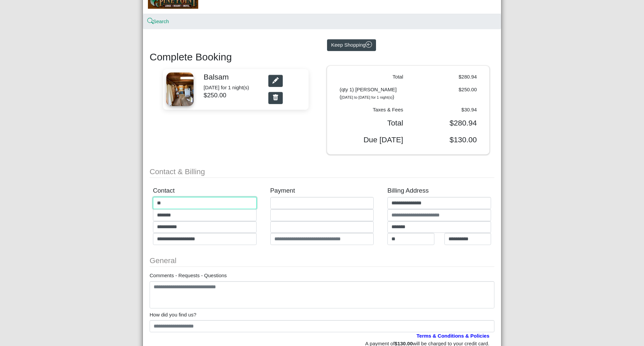 This screenshot has height=346, width=644. Describe the element at coordinates (351, 45) in the screenshot. I see `button: Keep Shoppingarrow left circle` at that location.